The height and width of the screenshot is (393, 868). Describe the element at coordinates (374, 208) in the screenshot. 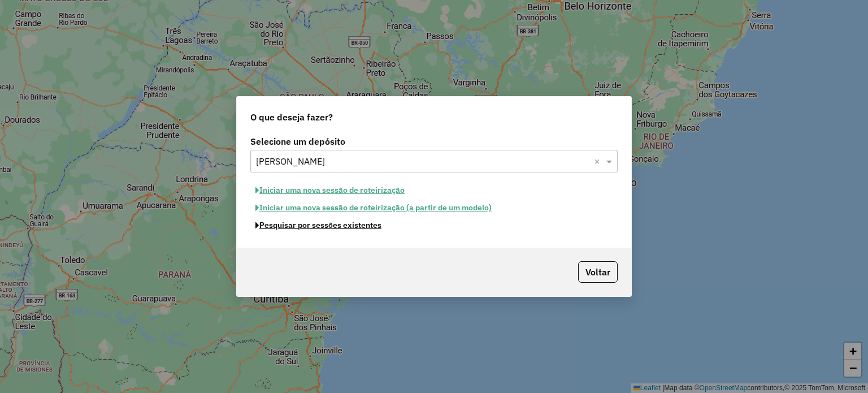

I see `button: Iniciar uma nova sessão de roteirização (a partir de um modelo)` at that location.